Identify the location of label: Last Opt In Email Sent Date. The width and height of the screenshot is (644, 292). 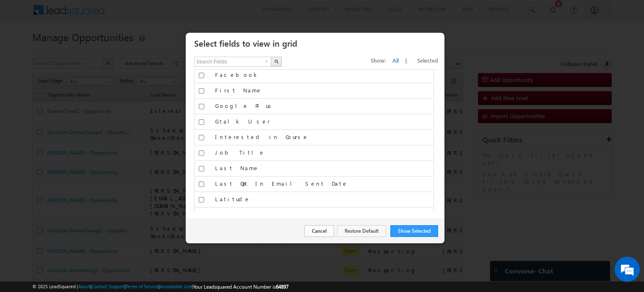
(324, 183).